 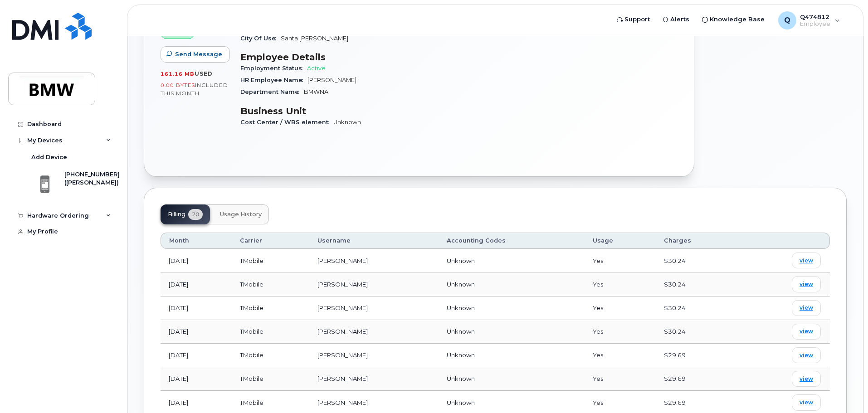 What do you see at coordinates (240, 215) in the screenshot?
I see `span: Usage History` at bounding box center [240, 215].